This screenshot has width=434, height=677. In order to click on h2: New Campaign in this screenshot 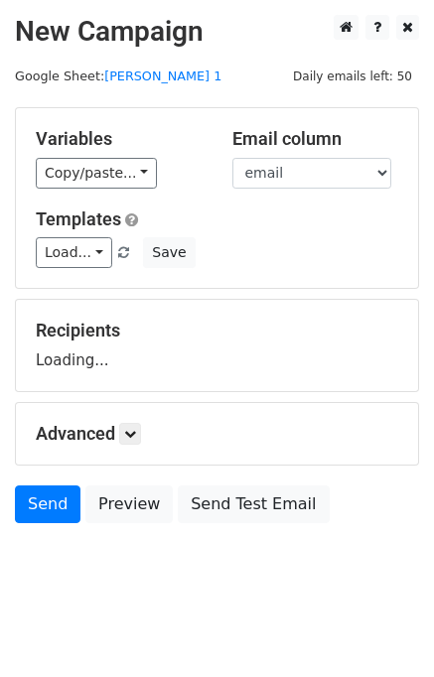, I will do `click(216, 32)`.